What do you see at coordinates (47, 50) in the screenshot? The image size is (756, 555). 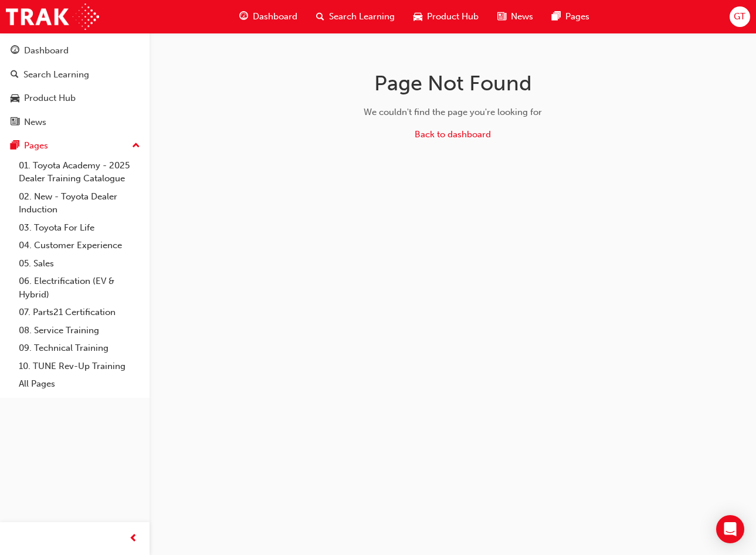 I see `div: Dashboard` at bounding box center [47, 50].